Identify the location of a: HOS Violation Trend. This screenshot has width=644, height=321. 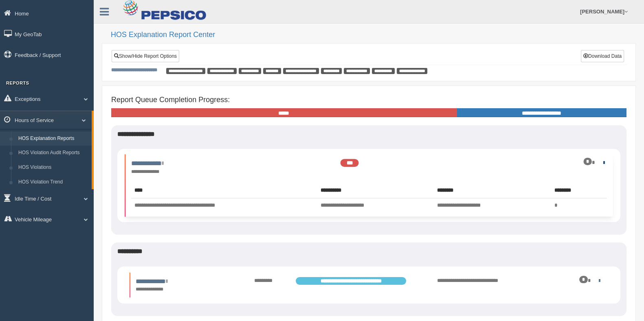
(53, 182).